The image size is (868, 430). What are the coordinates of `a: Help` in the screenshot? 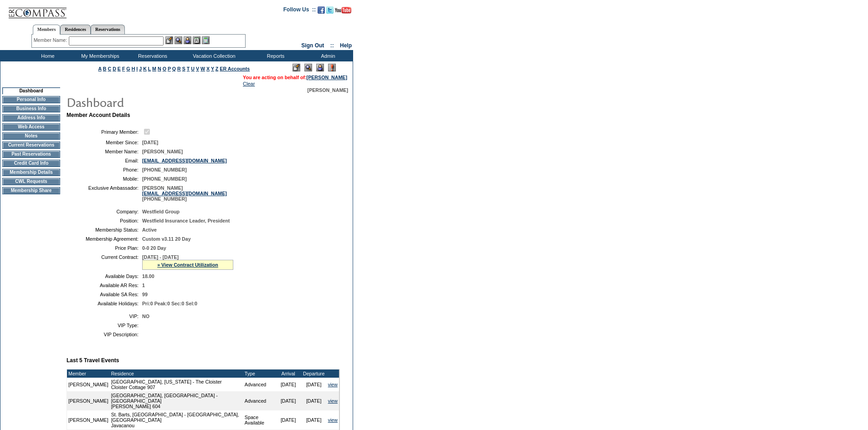 It's located at (345, 46).